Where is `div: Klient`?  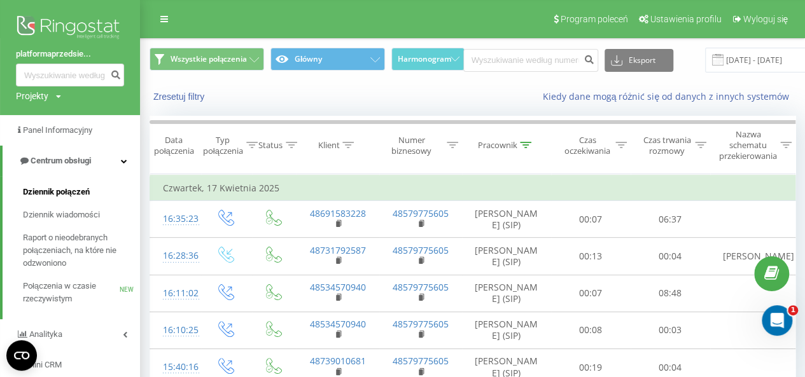 div: Klient is located at coordinates (328, 145).